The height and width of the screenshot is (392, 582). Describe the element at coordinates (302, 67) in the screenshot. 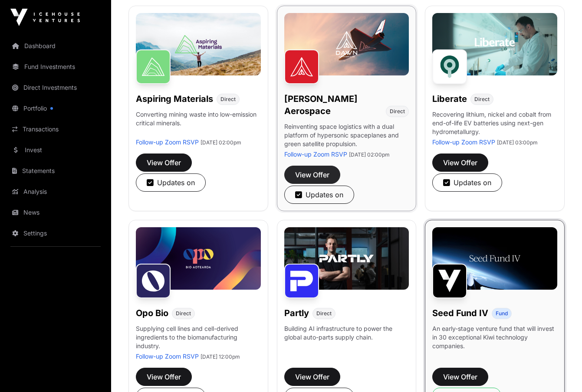

I see `img: Dawn Aerospace` at that location.